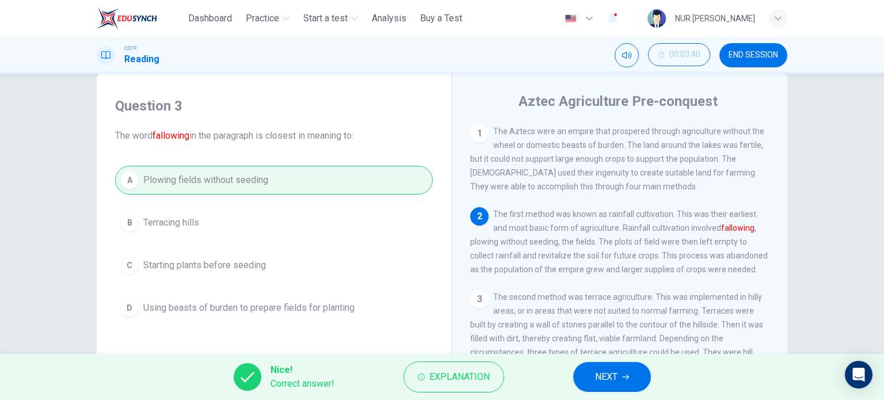  I want to click on h1: Reading, so click(142, 59).